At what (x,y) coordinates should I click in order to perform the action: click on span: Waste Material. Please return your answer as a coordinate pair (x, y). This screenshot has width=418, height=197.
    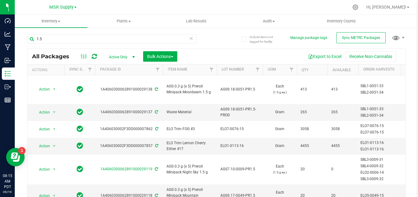
    Looking at the image, I should click on (189, 112).